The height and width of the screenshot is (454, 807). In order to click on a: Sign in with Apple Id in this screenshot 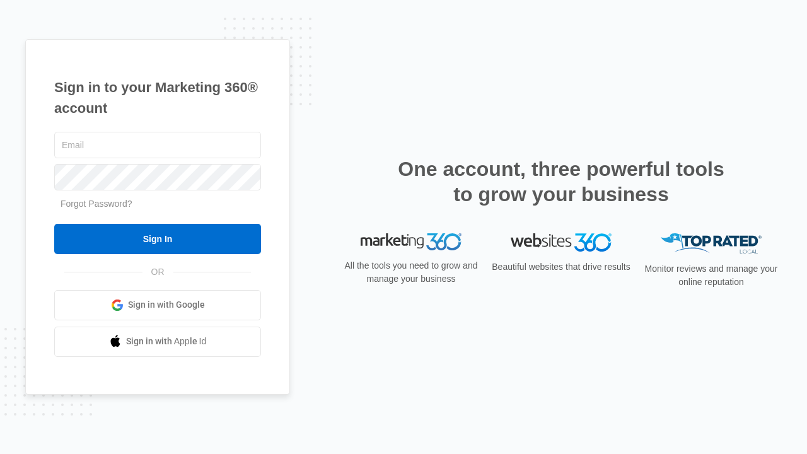, I will do `click(158, 342)`.